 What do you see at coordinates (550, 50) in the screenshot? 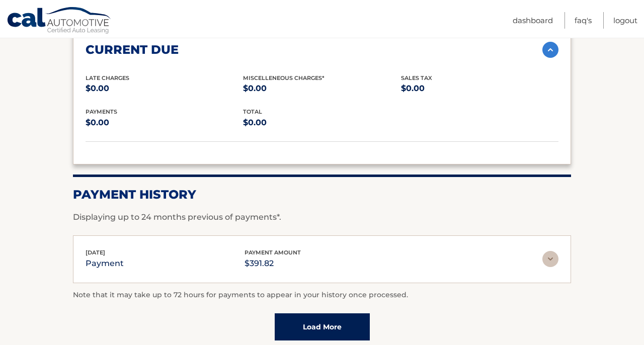
I see `img: accordion-active.svg` at bounding box center [550, 50].